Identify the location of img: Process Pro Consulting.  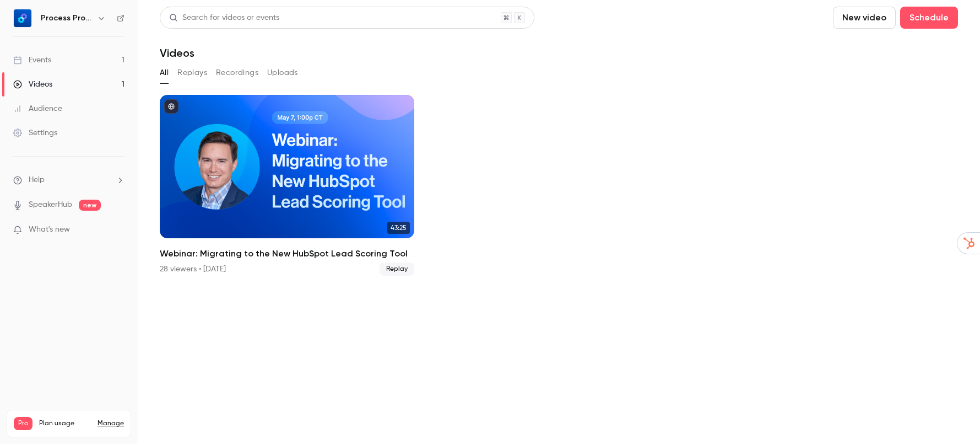
(23, 18).